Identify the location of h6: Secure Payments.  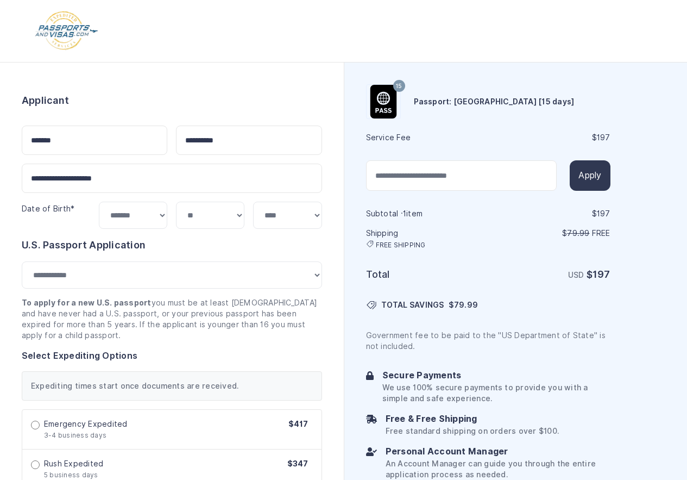
(497, 375).